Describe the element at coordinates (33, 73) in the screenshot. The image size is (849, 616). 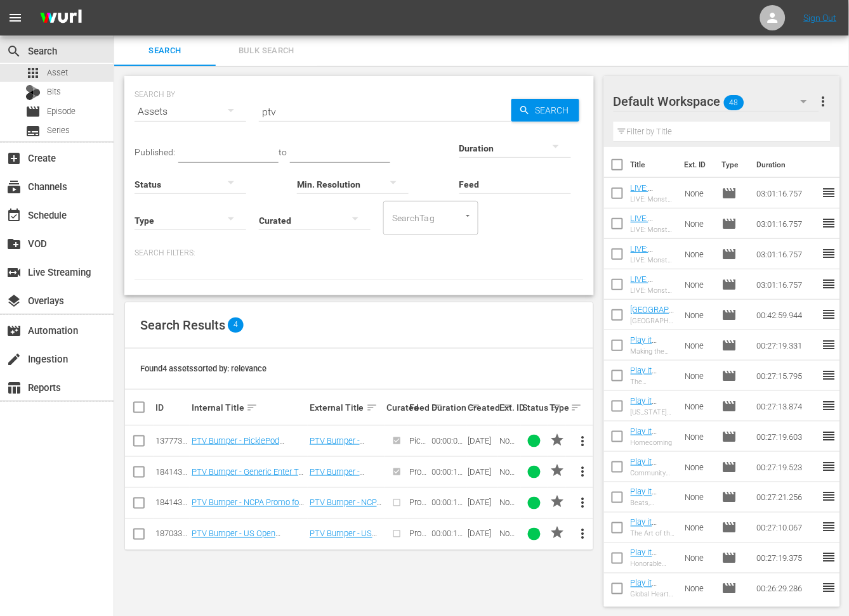
I see `span: Asset` at that location.